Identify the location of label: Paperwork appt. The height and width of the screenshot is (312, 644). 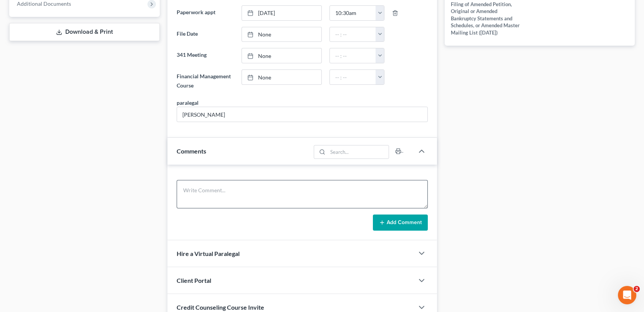
(205, 13).